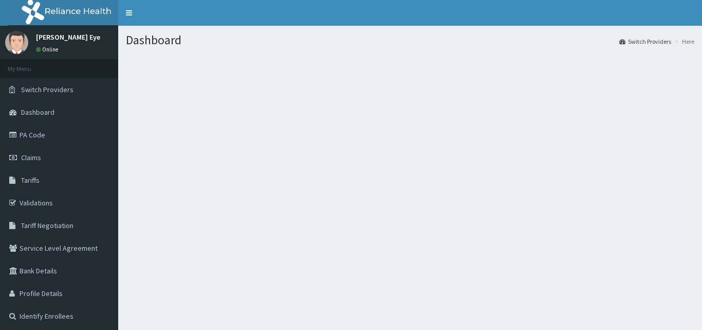  Describe the element at coordinates (683, 41) in the screenshot. I see `li: Here` at that location.